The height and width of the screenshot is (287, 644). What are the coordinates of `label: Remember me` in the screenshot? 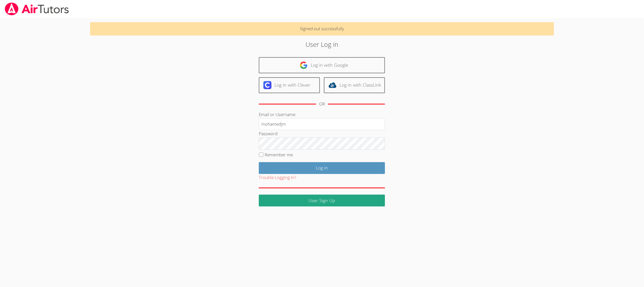 It's located at (279, 154).